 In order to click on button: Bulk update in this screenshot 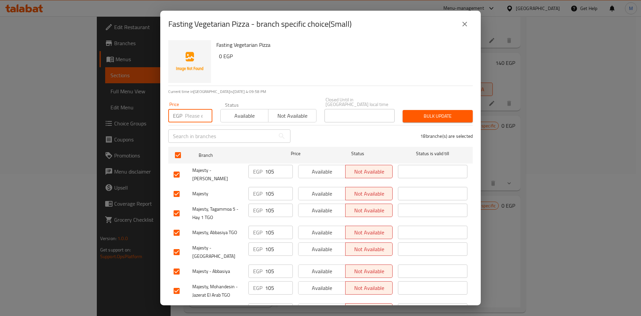, I will do `click(438, 116)`.